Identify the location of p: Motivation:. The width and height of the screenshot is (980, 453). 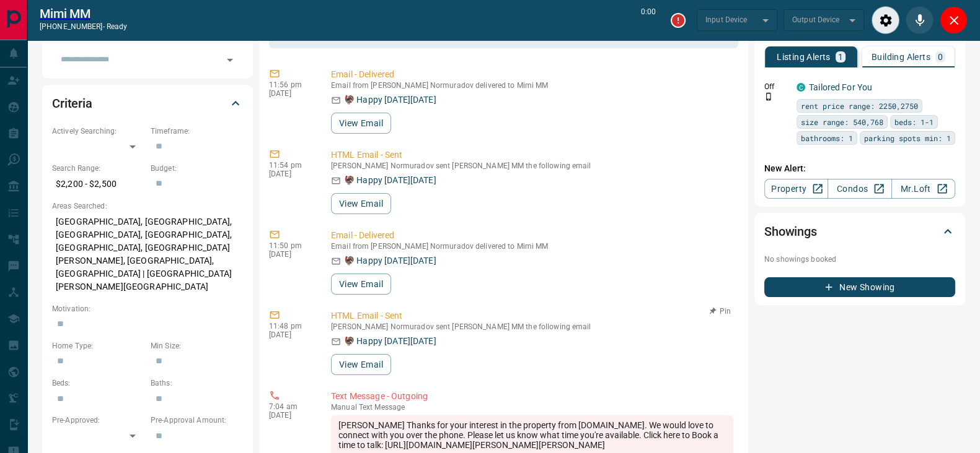
(147, 309).